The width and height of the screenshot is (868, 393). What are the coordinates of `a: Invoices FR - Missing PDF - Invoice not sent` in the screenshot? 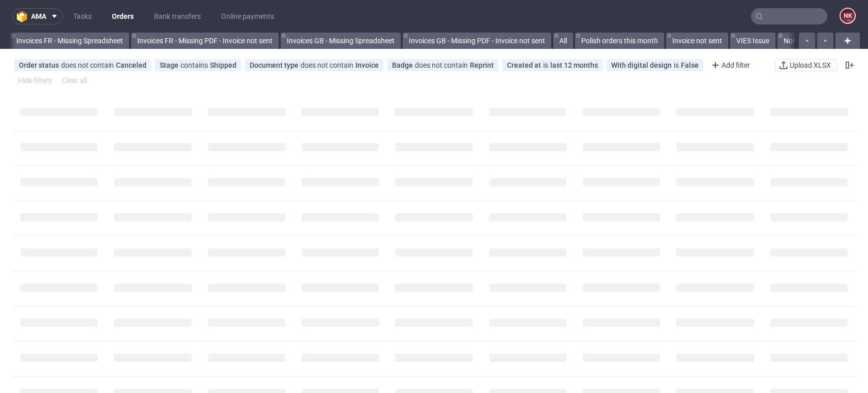 It's located at (205, 41).